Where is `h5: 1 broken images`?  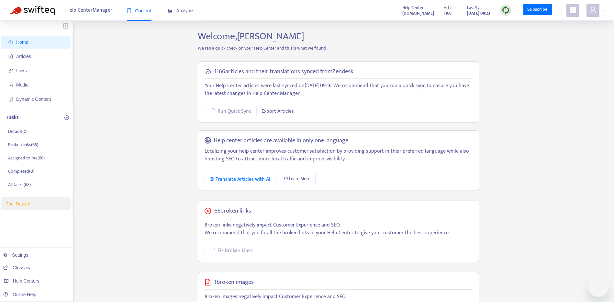 h5: 1 broken images is located at coordinates (234, 282).